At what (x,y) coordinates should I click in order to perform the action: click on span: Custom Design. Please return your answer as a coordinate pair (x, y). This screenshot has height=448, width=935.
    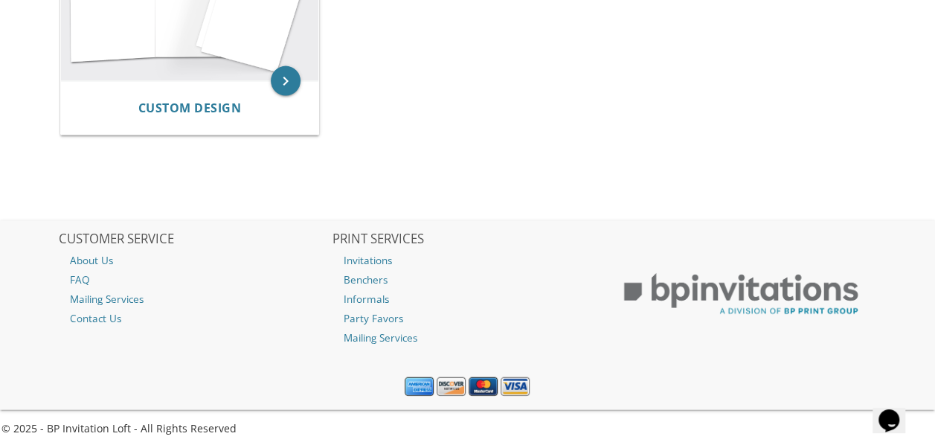
    Looking at the image, I should click on (190, 108).